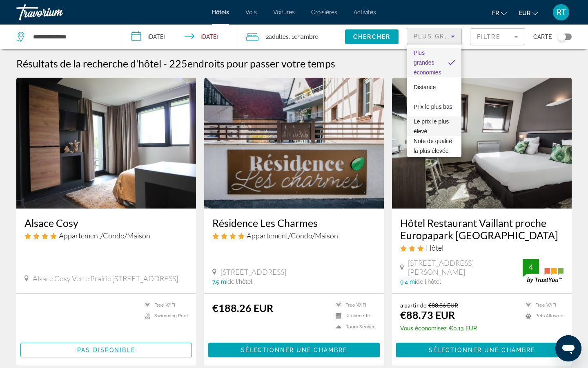 This screenshot has height=368, width=588. What do you see at coordinates (428, 63) in the screenshot?
I see `span: Plus grandes économies` at bounding box center [428, 63].